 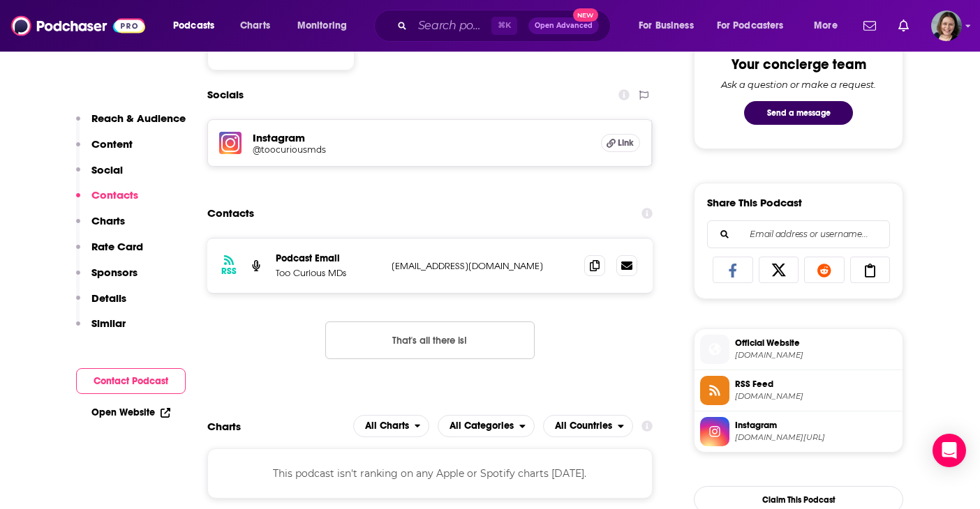 What do you see at coordinates (815, 354) in the screenshot?
I see `span: podcasters.spotify.com` at bounding box center [815, 354].